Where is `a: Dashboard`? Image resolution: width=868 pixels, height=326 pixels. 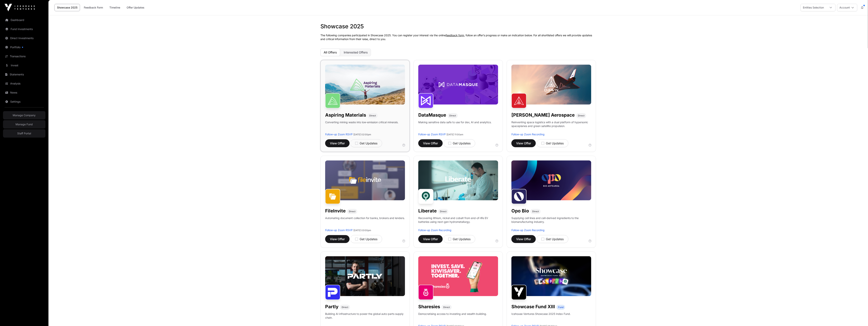
a: Dashboard is located at coordinates (24, 20).